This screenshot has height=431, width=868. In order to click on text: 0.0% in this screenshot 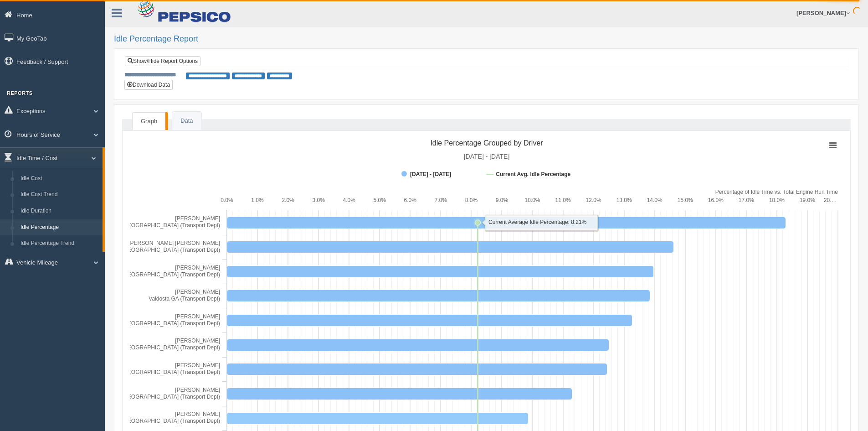, I will do `click(226, 201)`.